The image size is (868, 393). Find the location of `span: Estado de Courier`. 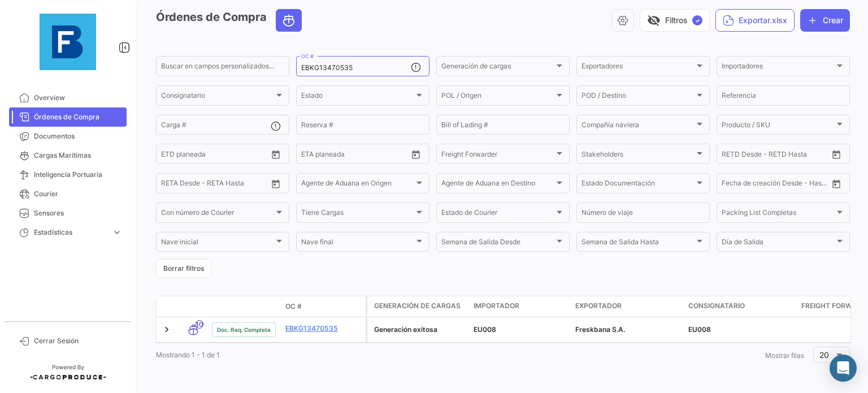

span: Estado de Courier is located at coordinates (498, 214).